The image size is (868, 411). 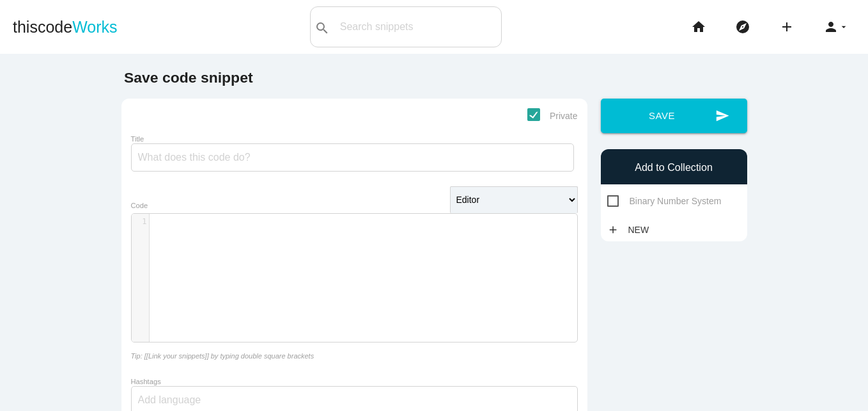 I want to click on i: send, so click(x=722, y=116).